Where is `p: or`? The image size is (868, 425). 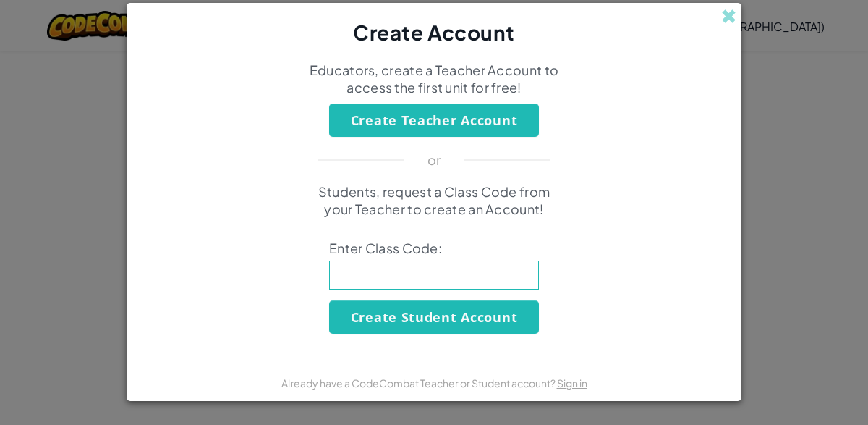 p: or is located at coordinates (434, 160).